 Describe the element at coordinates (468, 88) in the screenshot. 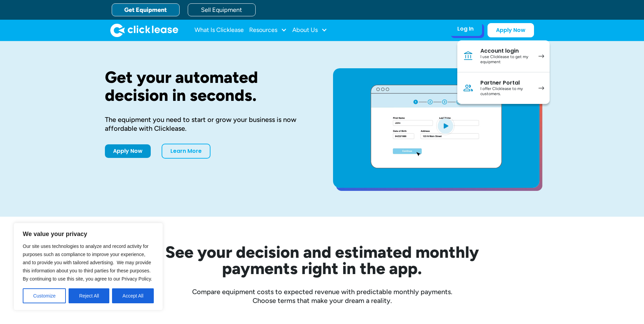

I see `img: Person icon` at that location.